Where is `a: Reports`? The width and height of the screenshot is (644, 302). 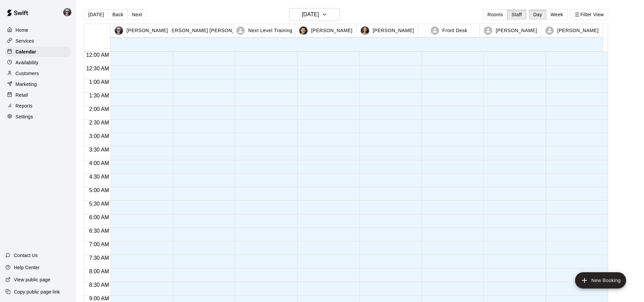
a: Reports is located at coordinates (38, 106).